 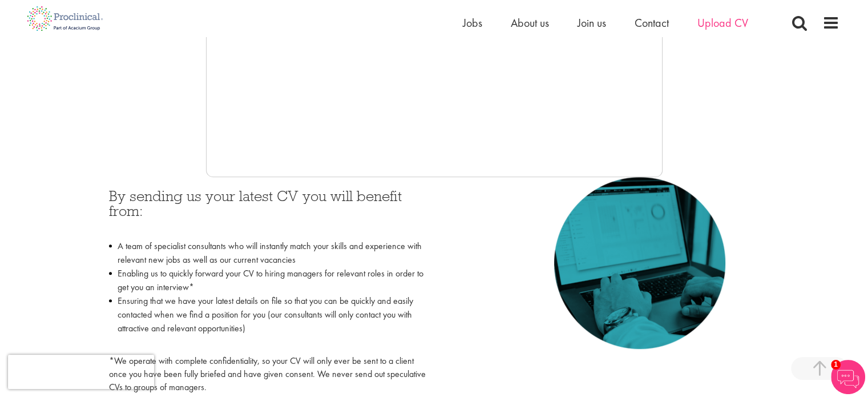 What do you see at coordinates (530, 22) in the screenshot?
I see `span: About us` at bounding box center [530, 22].